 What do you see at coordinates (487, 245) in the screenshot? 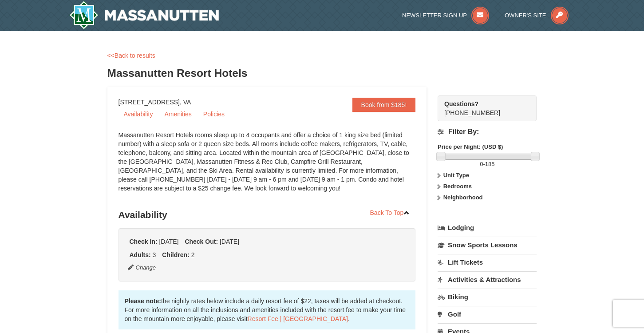
I see `a: Snow Sports Lessons` at bounding box center [487, 245].